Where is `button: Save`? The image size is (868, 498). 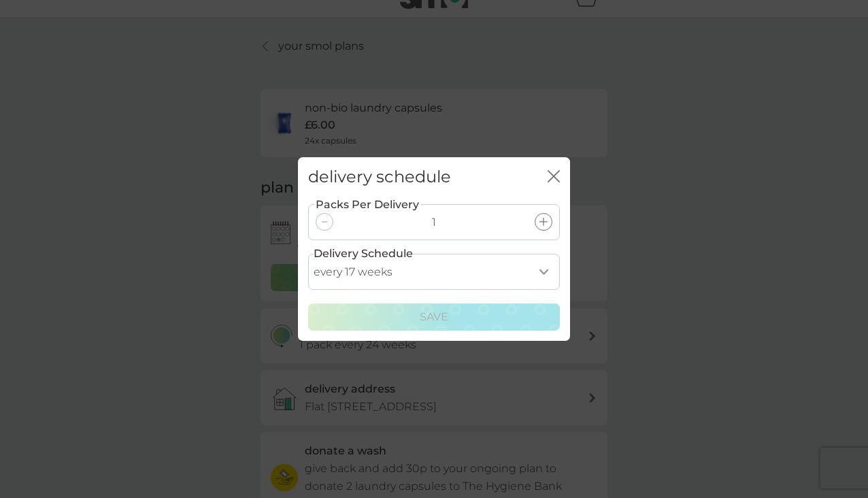 button: Save is located at coordinates (434, 317).